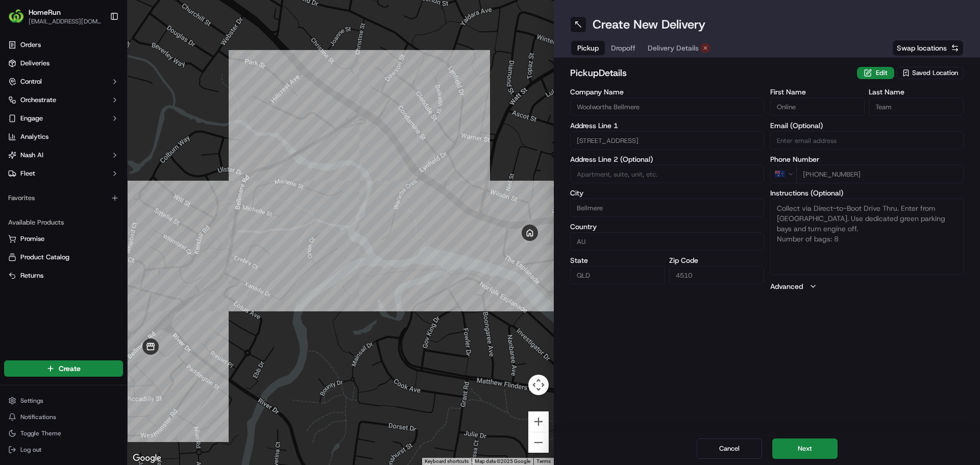 The width and height of the screenshot is (980, 465). I want to click on img: Google, so click(147, 459).